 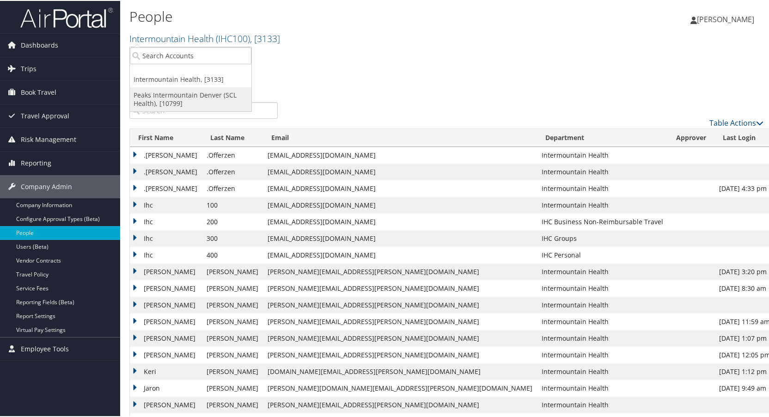 What do you see at coordinates (233, 254) in the screenshot?
I see `td: 400` at bounding box center [233, 254].